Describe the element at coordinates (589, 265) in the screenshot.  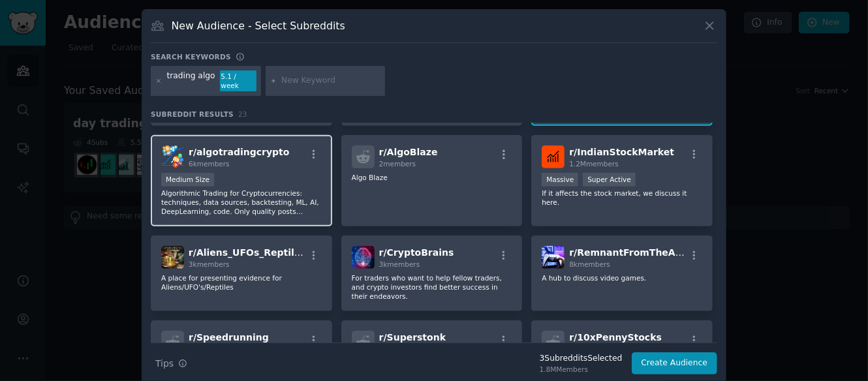
I see `span: 8k members` at that location.